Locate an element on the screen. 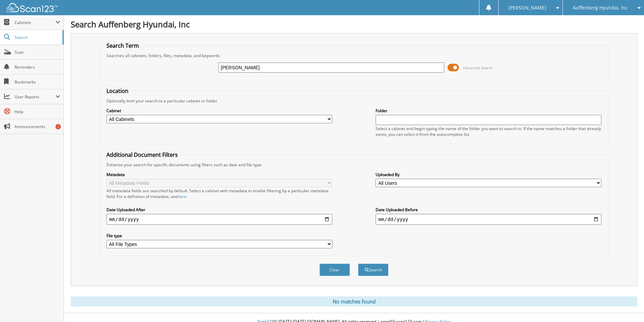 Image resolution: width=644 pixels, height=322 pixels. div: Searches all cabinets, folders, files, metadata, and keywords is located at coordinates (354, 56).